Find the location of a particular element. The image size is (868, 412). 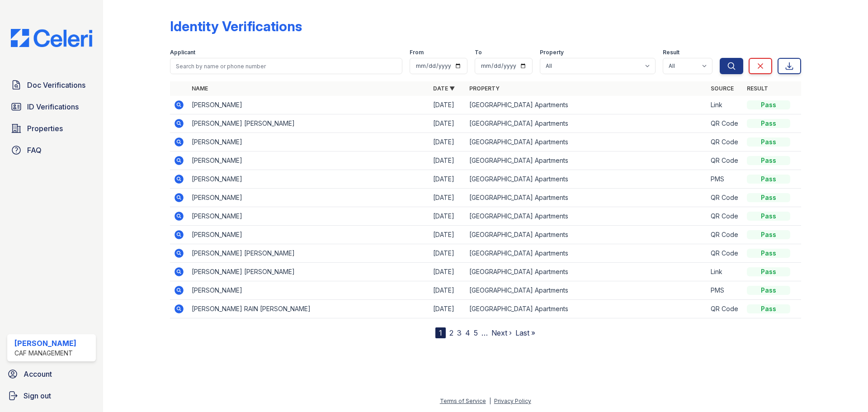

label: Result is located at coordinates (671, 52).